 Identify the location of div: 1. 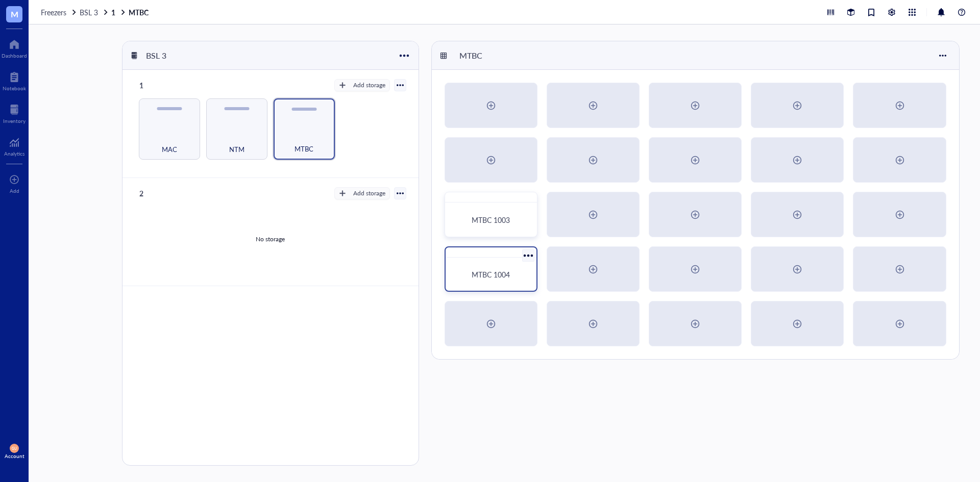
(165, 85).